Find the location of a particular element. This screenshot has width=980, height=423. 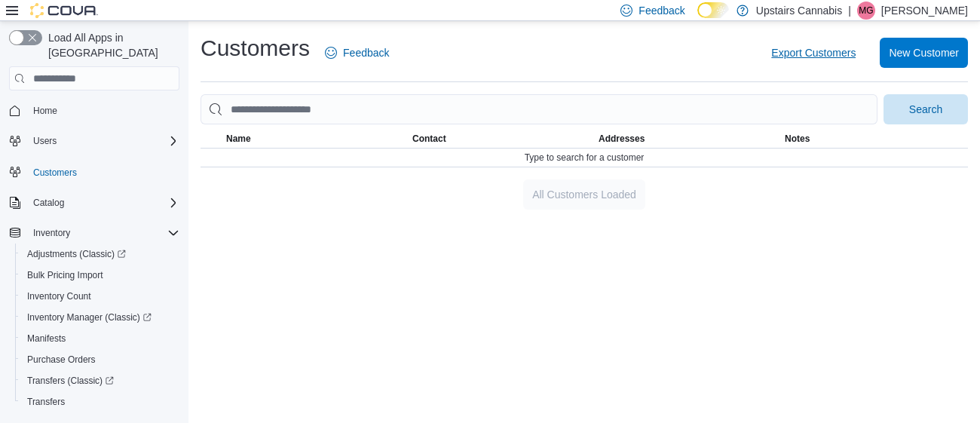

input: Dark Mode is located at coordinates (713, 10).